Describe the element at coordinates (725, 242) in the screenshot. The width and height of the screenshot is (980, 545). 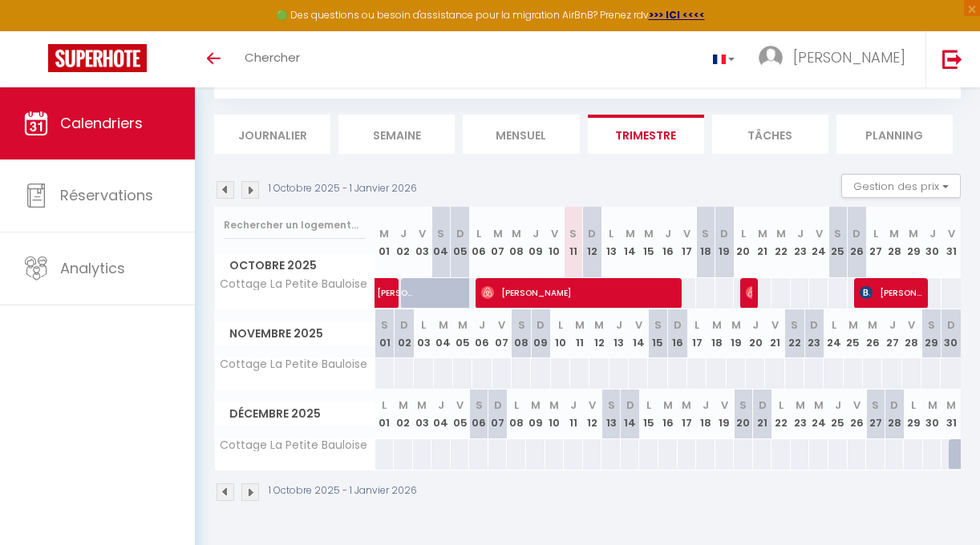
I see `th: 19` at that location.